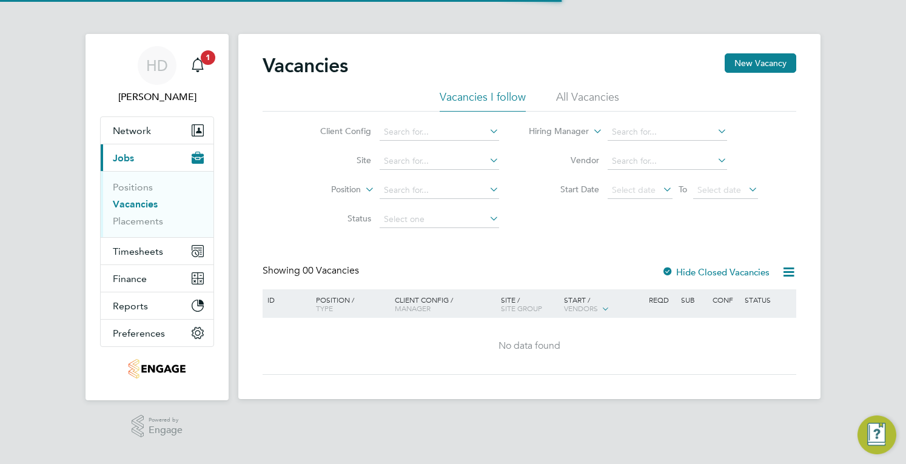 This screenshot has height=464, width=906. Describe the element at coordinates (483, 101) in the screenshot. I see `li: Vacancies I follow` at that location.